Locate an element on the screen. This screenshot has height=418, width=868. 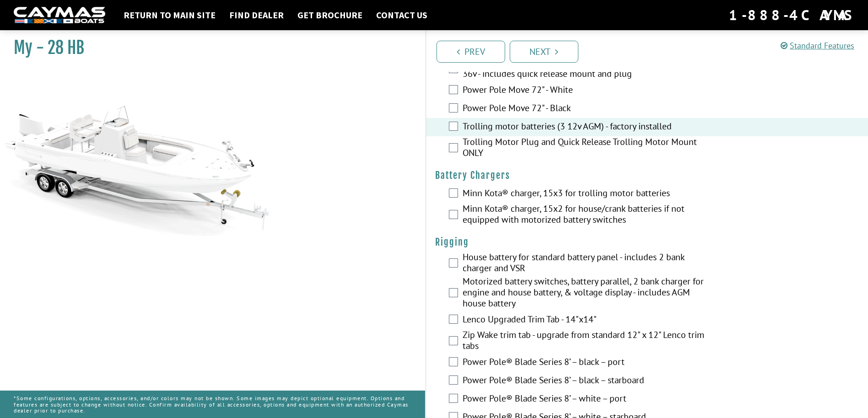
label: Motorized battery switches, battery parallel, 2 bank charger for engine and house battery, & volt... is located at coordinates (584, 294).